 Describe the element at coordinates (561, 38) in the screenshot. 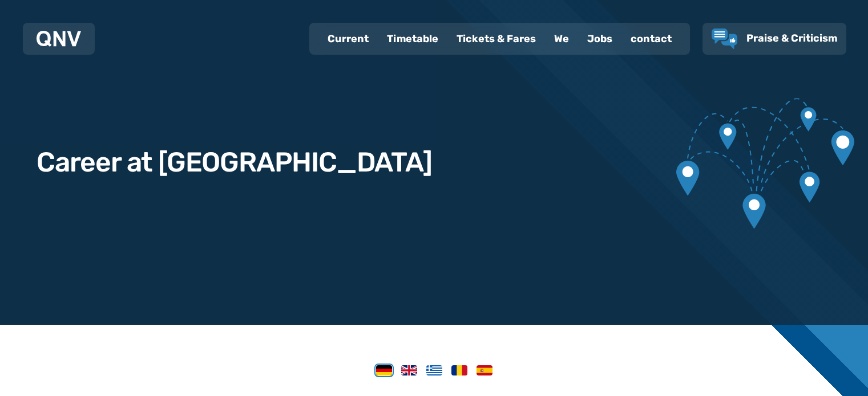

I see `font: We` at that location.